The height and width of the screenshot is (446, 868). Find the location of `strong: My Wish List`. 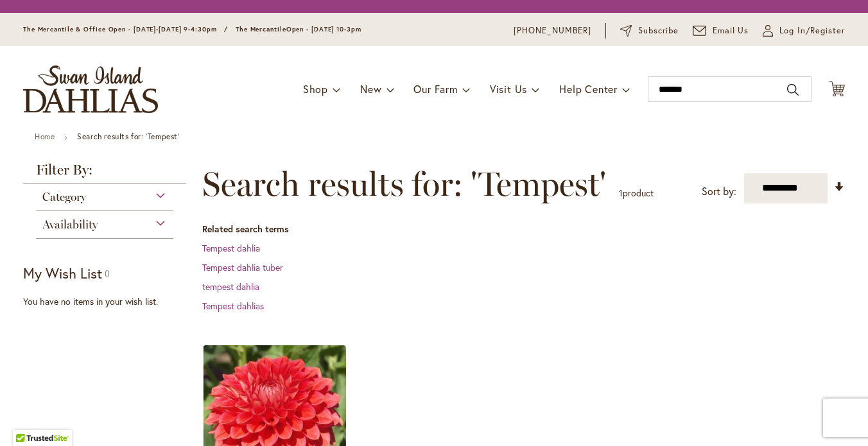

strong: My Wish List is located at coordinates (62, 273).